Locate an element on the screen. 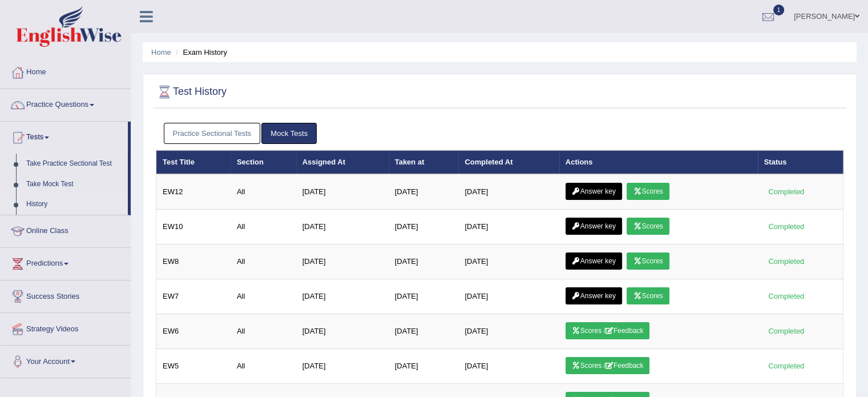 This screenshot has width=868, height=397. td: EW8 is located at coordinates (193, 262).